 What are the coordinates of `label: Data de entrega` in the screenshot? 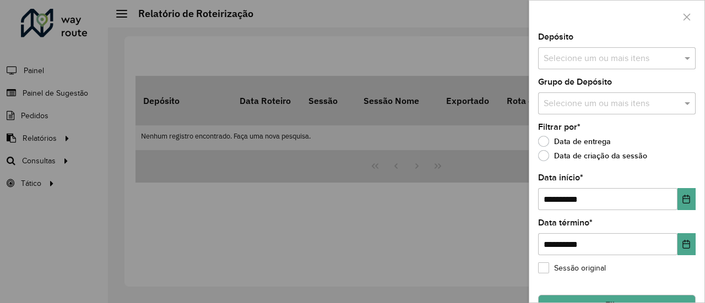 It's located at (574, 142).